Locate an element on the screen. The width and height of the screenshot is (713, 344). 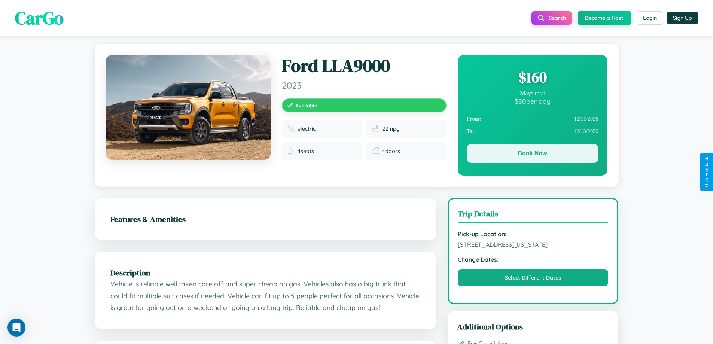
span: 4 doors is located at coordinates (391, 151).